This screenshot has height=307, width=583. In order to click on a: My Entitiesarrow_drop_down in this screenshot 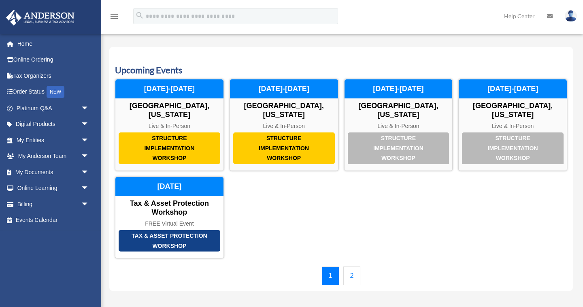, I will do `click(53, 140)`.